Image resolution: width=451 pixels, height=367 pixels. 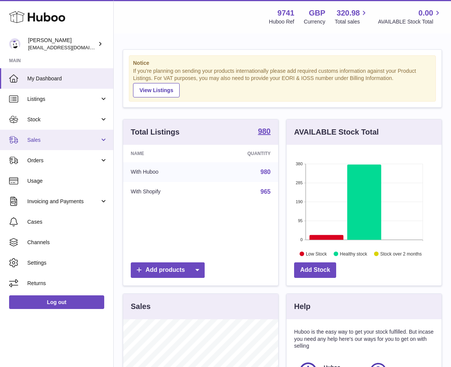 What do you see at coordinates (67, 263) in the screenshot?
I see `span: Settings` at bounding box center [67, 263].